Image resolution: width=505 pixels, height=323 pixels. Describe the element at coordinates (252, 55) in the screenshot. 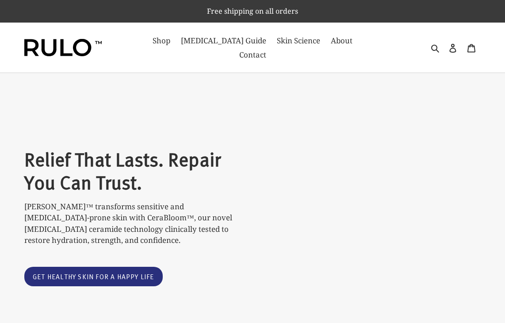

I see `span: Contact` at that location.